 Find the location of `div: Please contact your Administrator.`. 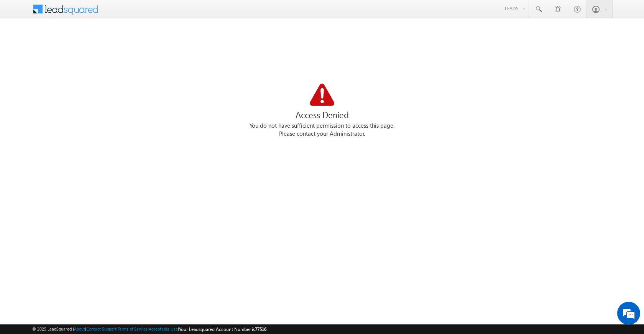

div: Please contact your Administrator. is located at coordinates (322, 134).